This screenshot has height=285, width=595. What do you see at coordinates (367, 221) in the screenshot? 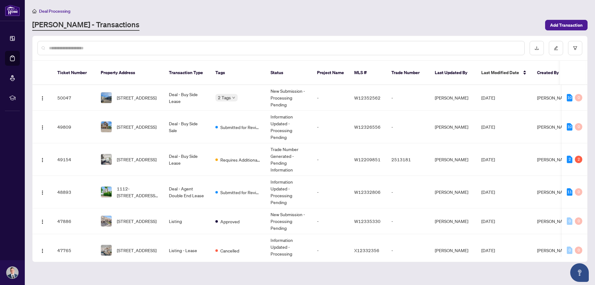
I see `span: W12335330` at bounding box center [367, 221].